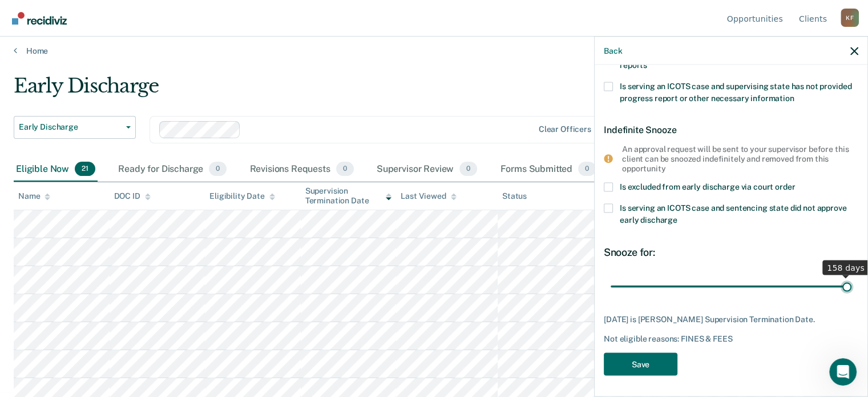 Image resolution: width=868 pixels, height=397 pixels. What do you see at coordinates (427, 170) in the screenshot?
I see `div: Supervisor Review` at bounding box center [427, 170].